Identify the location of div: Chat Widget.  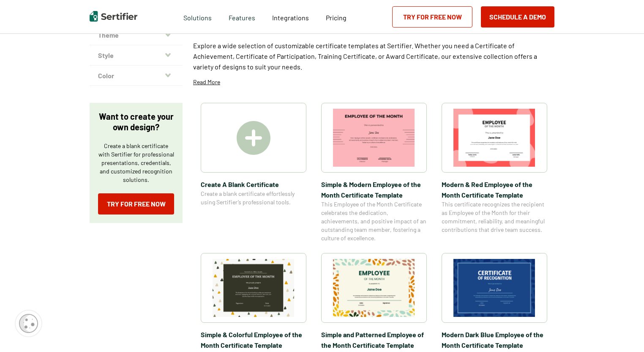
(623, 332).